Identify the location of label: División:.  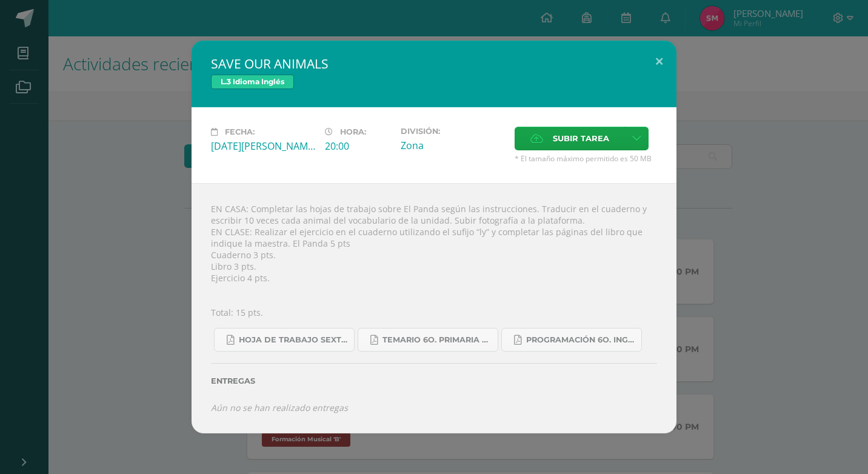
(453, 131).